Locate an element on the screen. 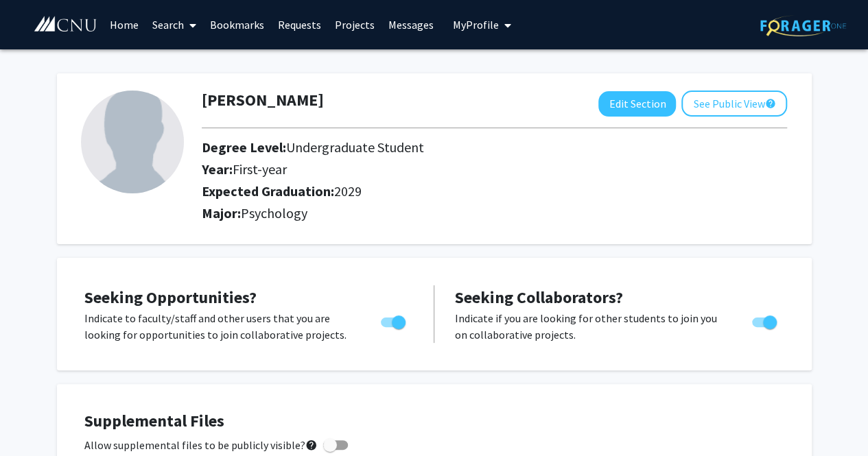  a: Home is located at coordinates (124, 25).